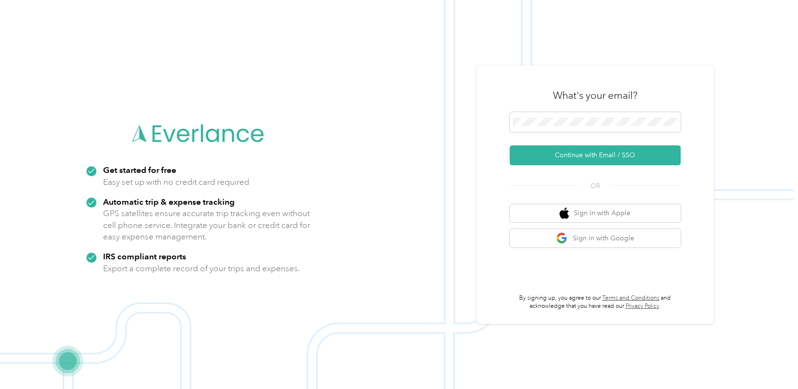 The image size is (798, 389). I want to click on strong: Automatic trip & expense tracking, so click(169, 201).